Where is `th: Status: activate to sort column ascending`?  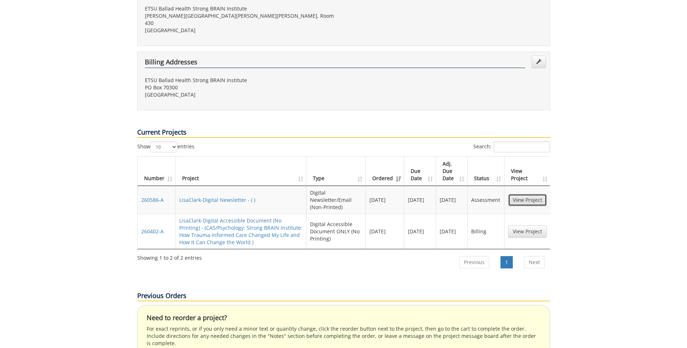 th: Status: activate to sort column ascending is located at coordinates (486, 171).